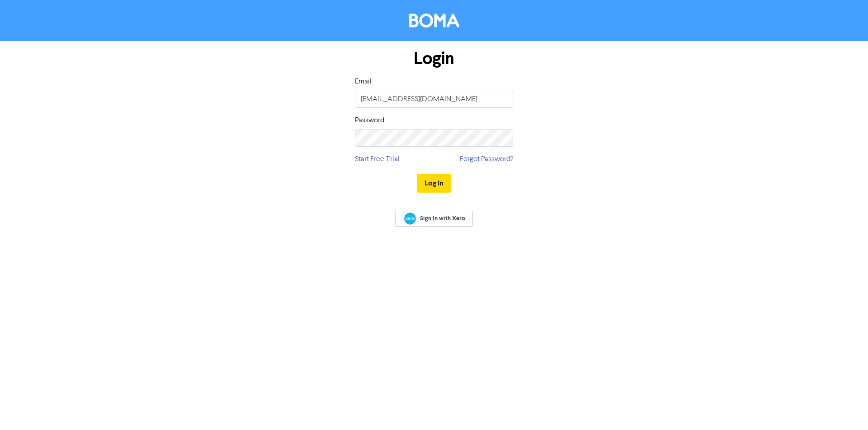 Image resolution: width=868 pixels, height=430 pixels. I want to click on button: Log In, so click(434, 184).